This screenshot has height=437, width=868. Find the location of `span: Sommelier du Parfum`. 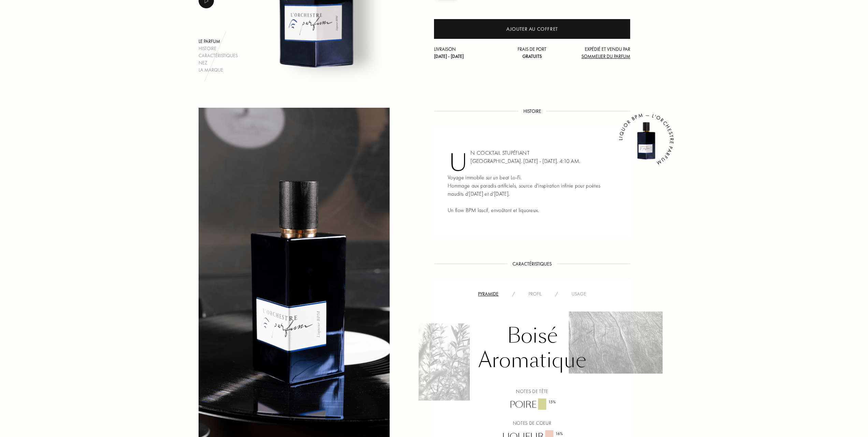

span: Sommelier du Parfum is located at coordinates (605, 56).